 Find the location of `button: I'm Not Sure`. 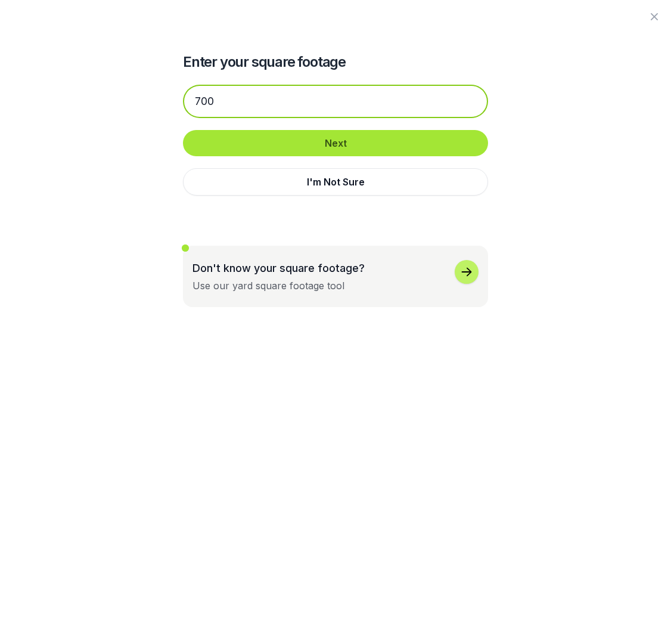

button: I'm Not Sure is located at coordinates (336, 182).